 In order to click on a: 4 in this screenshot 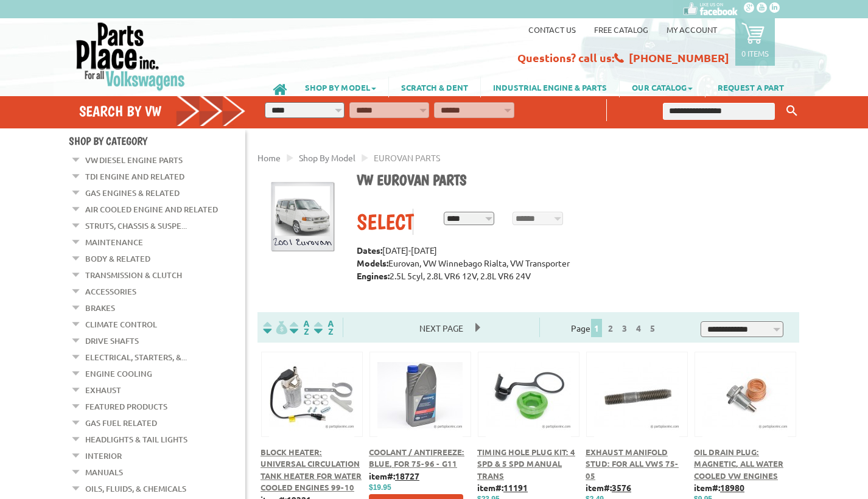, I will do `click(638, 328)`.